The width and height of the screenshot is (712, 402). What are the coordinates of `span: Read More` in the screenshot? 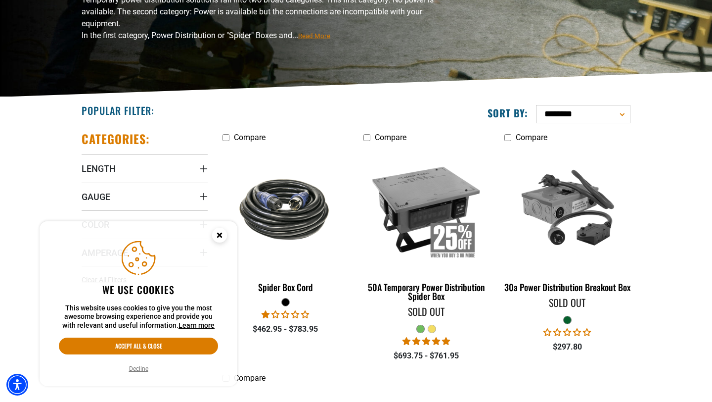 It's located at (314, 36).